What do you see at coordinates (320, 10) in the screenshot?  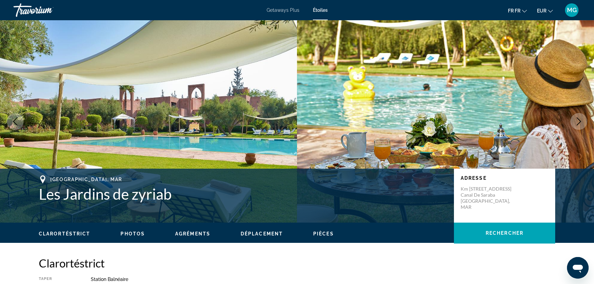 I see `span: Étoiles` at bounding box center [320, 10].